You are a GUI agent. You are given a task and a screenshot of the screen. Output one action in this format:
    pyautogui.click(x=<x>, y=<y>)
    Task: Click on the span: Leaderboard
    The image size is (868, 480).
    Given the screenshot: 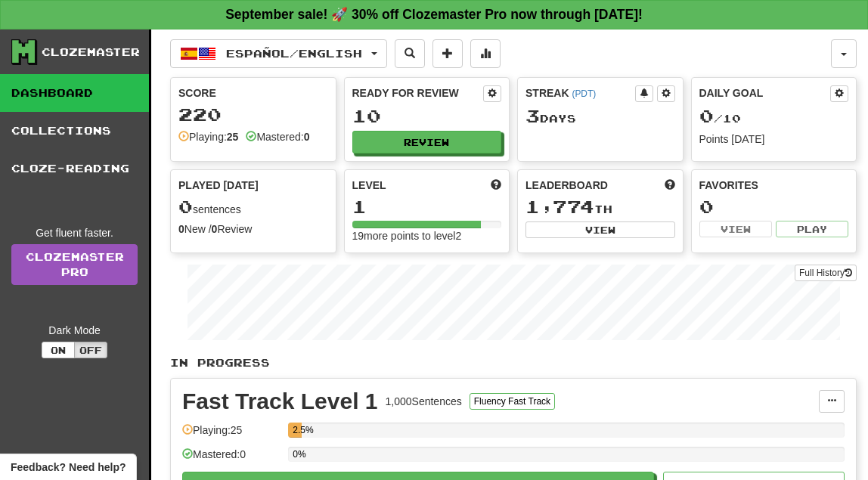 What is the action you would take?
    pyautogui.click(x=567, y=185)
    